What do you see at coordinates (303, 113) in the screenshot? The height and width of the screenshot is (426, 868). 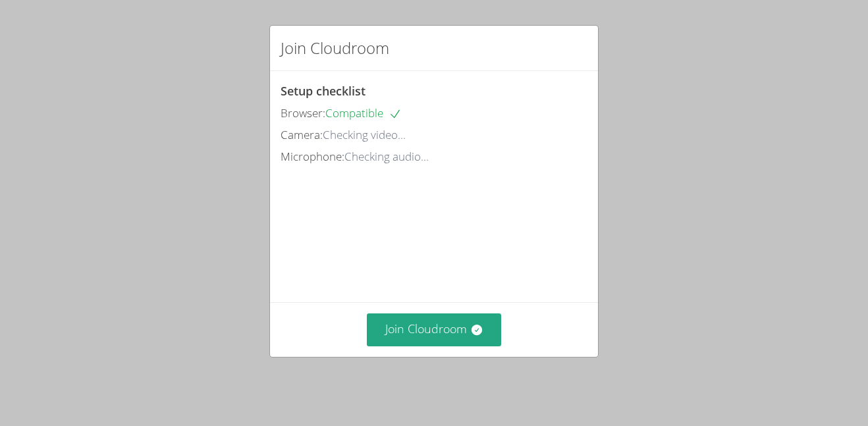 I see `span: Browser:` at bounding box center [303, 113].